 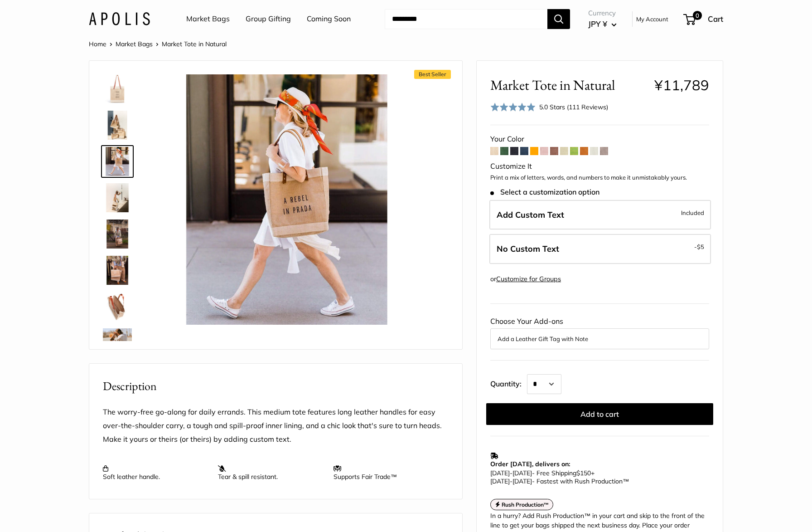 I want to click on img: description_Water resistant inner liner., so click(x=118, y=307).